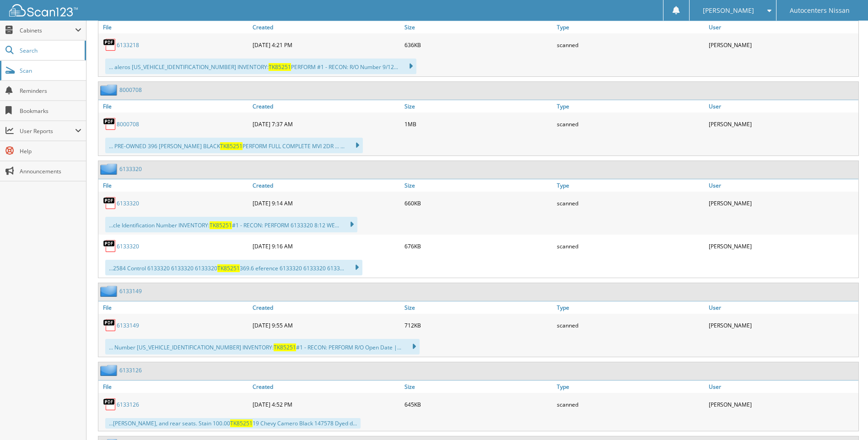 This screenshot has width=868, height=440. Describe the element at coordinates (478, 404) in the screenshot. I see `div: 645KB` at that location.